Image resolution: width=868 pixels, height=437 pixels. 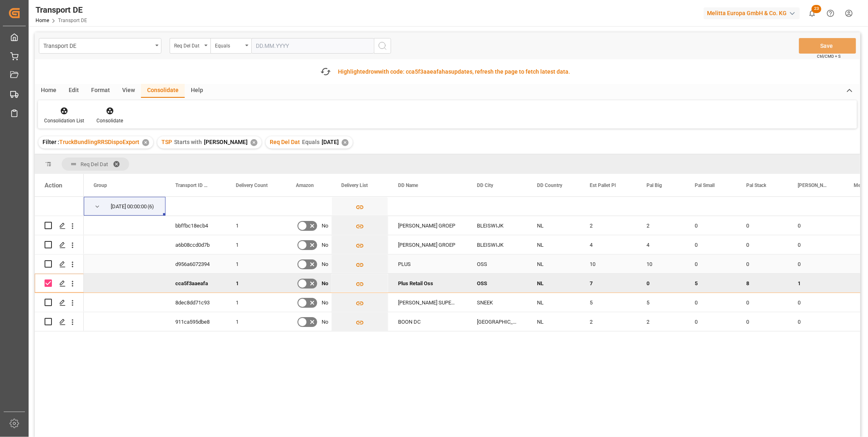 What do you see at coordinates (383, 46) in the screenshot?
I see `button: search button` at bounding box center [383, 46].